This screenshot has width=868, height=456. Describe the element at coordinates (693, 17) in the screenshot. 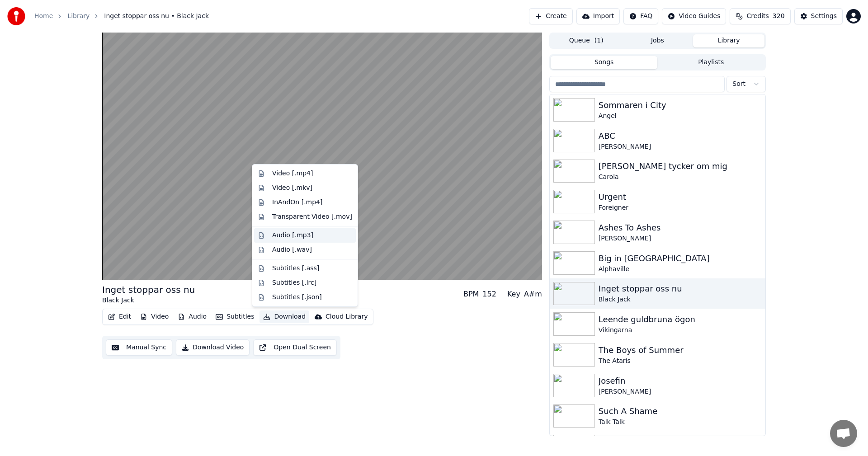

I see `button: Video Guides` at that location.